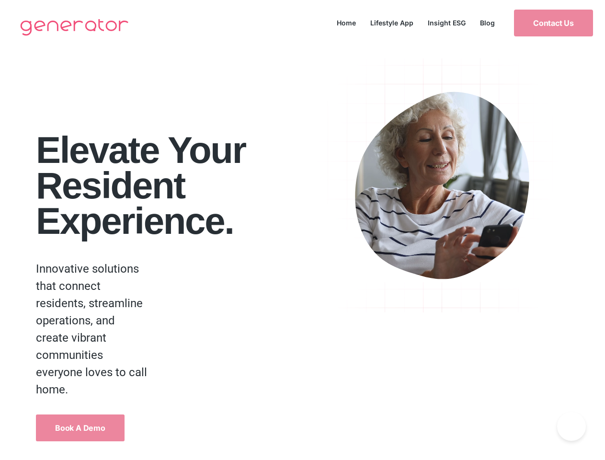  What do you see at coordinates (487, 23) in the screenshot?
I see `a: Blog` at bounding box center [487, 23].